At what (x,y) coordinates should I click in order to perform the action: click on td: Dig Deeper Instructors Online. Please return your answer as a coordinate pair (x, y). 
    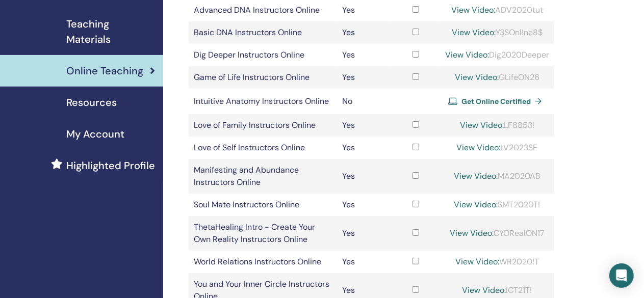
    Looking at the image, I should click on (263, 55).